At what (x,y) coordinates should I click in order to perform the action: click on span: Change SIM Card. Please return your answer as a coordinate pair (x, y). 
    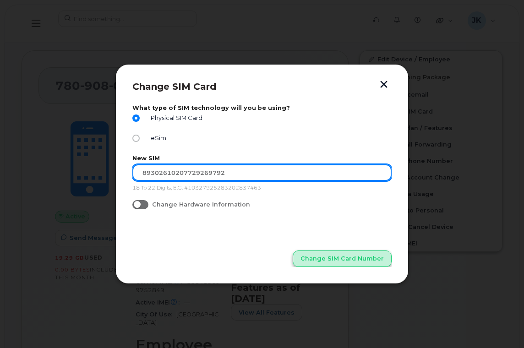
    Looking at the image, I should click on (174, 87).